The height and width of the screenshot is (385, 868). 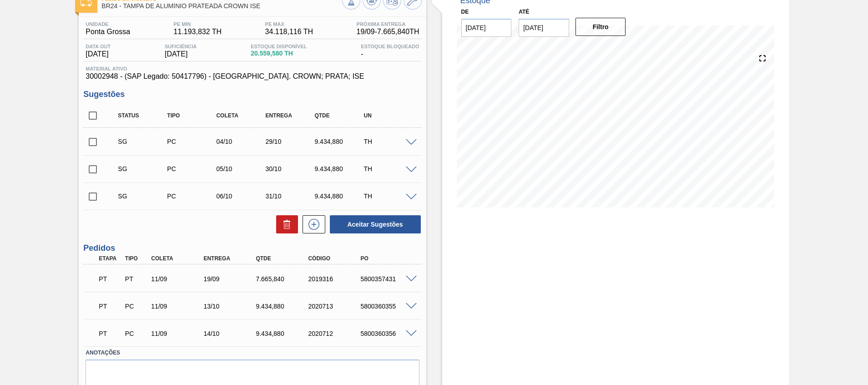 I want to click on button: Filtro, so click(x=600, y=27).